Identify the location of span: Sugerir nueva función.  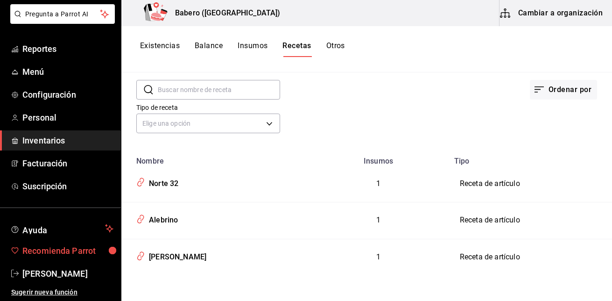
(62, 292).